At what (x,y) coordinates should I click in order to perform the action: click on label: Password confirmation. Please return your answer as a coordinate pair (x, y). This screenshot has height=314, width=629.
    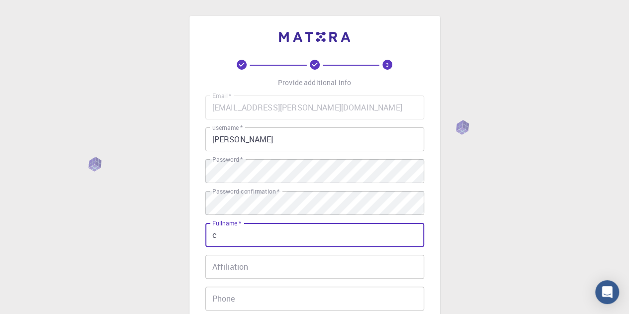
    Looking at the image, I should click on (246, 191).